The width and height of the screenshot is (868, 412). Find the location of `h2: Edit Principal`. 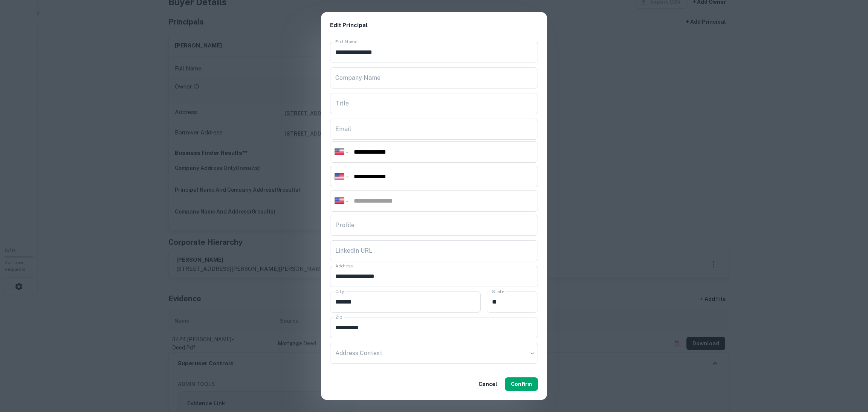

h2: Edit Principal is located at coordinates (434, 25).